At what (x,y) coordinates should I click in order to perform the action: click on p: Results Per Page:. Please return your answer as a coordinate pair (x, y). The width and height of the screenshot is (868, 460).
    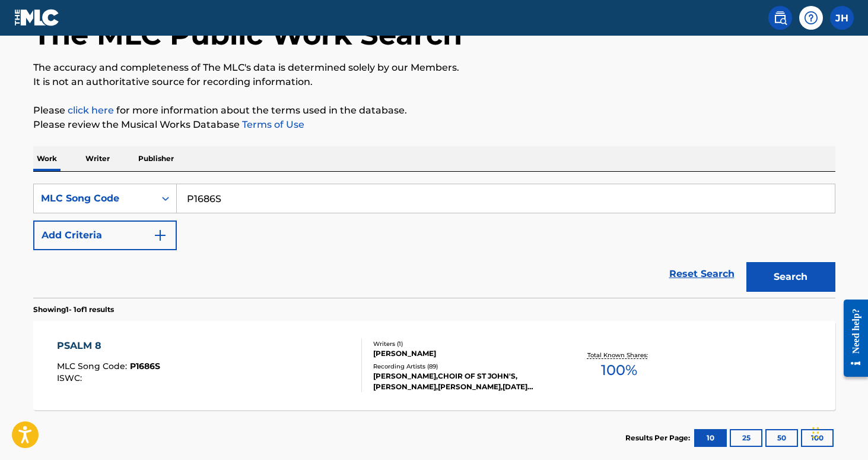
    Looking at the image, I should click on (659, 438).